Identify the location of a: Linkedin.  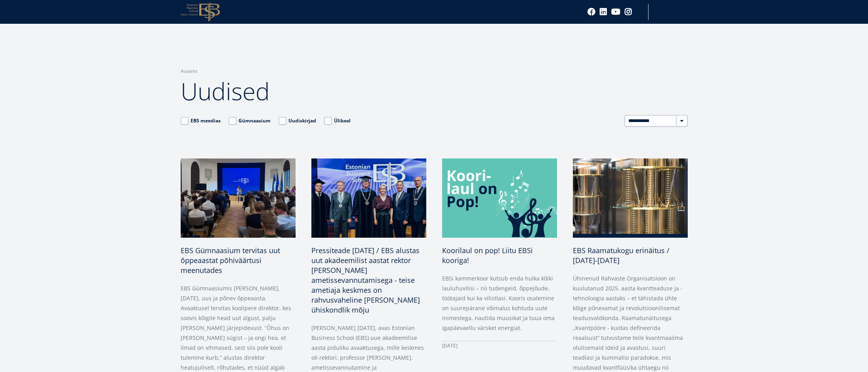
(603, 12).